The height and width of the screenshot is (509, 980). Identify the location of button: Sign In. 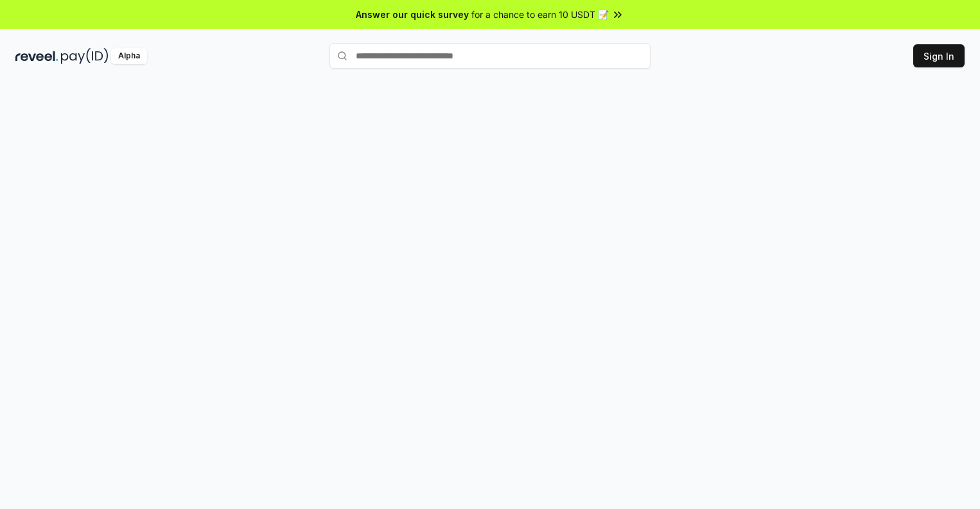
(938, 56).